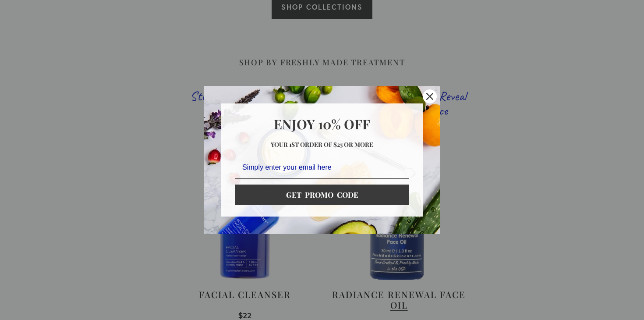  Describe the element at coordinates (430, 96) in the screenshot. I see `svg: close icon` at that location.